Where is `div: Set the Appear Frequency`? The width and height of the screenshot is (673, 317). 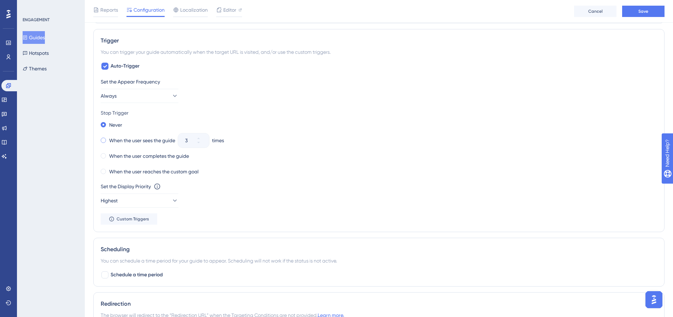
div: Set the Appear Frequency is located at coordinates (379, 82).